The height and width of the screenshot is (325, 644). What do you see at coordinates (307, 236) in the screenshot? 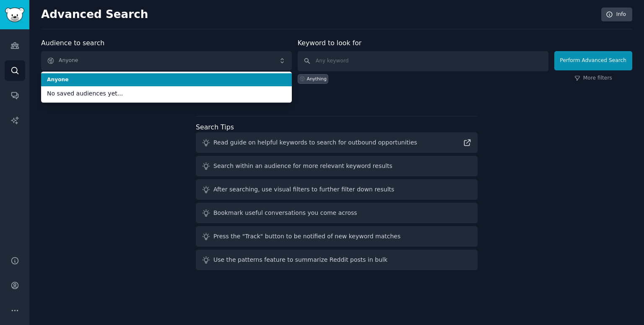
I see `div: Press the "Track" button to be notified of new keyword matches` at bounding box center [307, 236].